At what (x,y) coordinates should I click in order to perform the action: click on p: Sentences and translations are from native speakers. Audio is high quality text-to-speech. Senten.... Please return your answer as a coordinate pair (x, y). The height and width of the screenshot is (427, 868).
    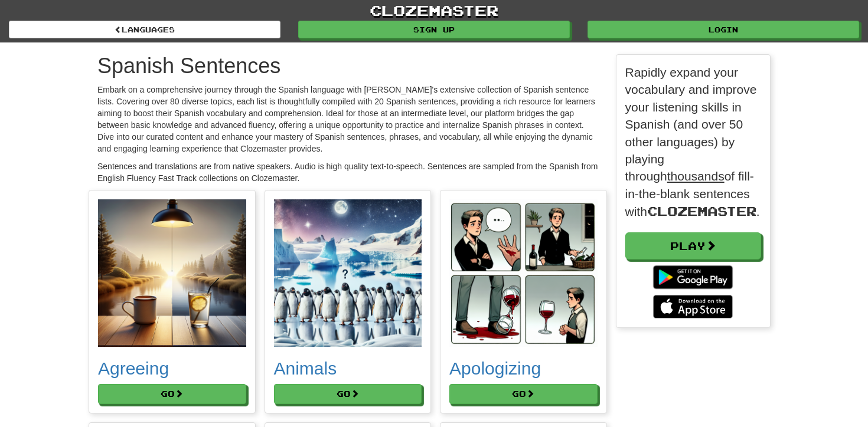
    Looking at the image, I should click on (348, 172).